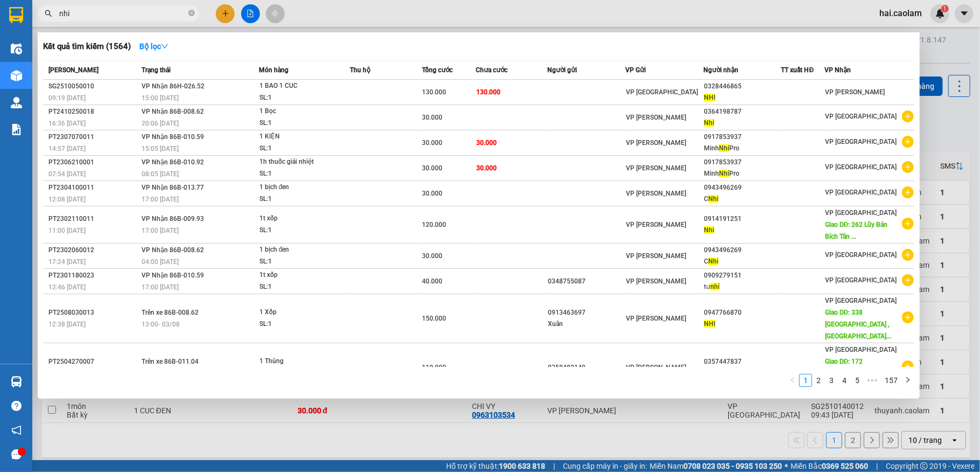 Image resolution: width=980 pixels, height=472 pixels. Describe the element at coordinates (433, 281) in the screenshot. I see `span: 40.000` at that location.